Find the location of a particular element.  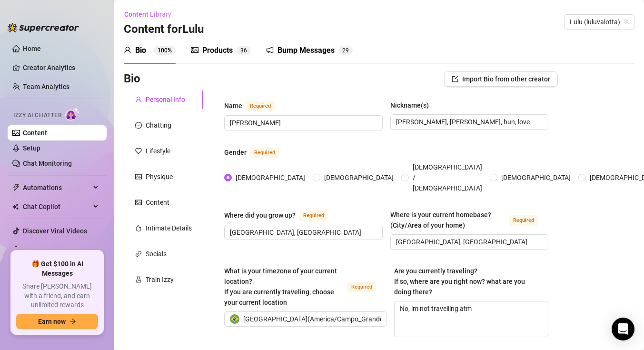

label: Gender is located at coordinates (257, 152).